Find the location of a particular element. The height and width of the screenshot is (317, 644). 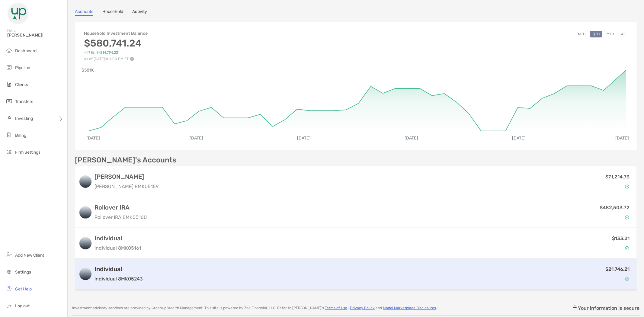

img: Zoe Logo is located at coordinates (18, 14).